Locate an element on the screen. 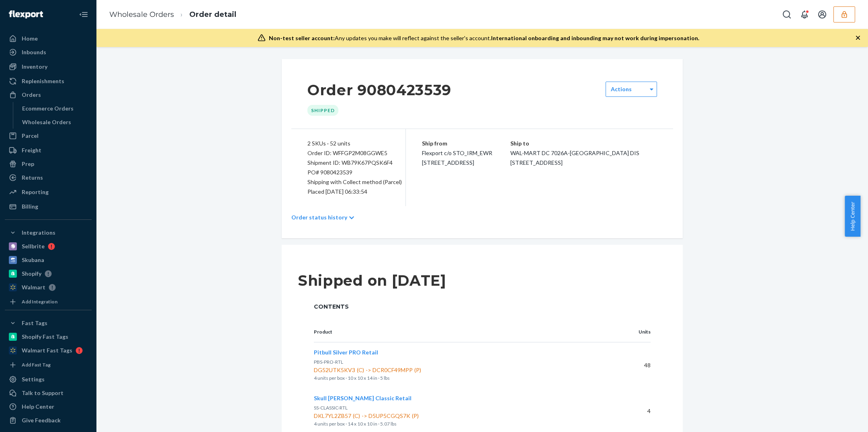 This screenshot has height=432, width=868. button: Help Center is located at coordinates (852, 216).